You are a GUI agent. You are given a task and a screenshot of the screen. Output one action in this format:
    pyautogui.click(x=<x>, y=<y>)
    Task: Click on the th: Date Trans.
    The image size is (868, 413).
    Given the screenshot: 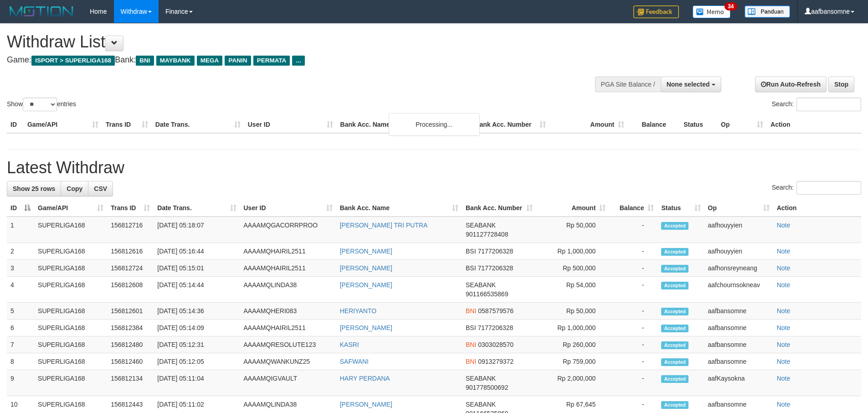 What is the action you would take?
    pyautogui.click(x=198, y=124)
    